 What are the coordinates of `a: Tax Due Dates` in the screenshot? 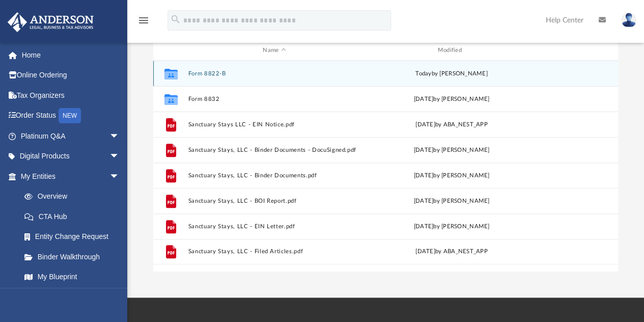 It's located at (74, 298).